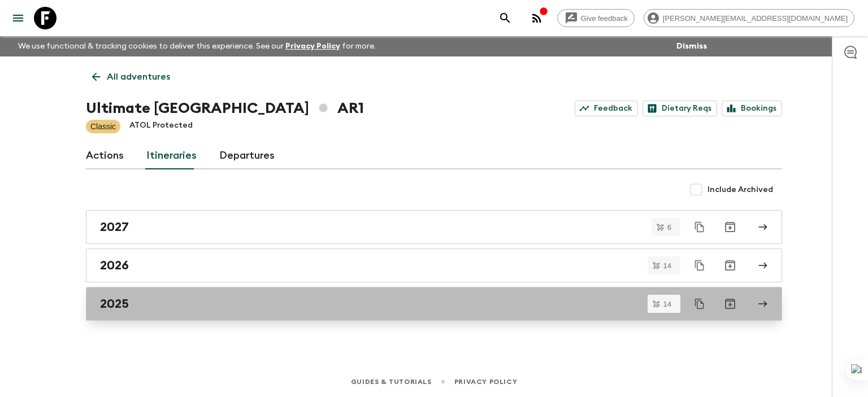 The image size is (868, 397). What do you see at coordinates (680, 108) in the screenshot?
I see `a: Dietary Reqs` at bounding box center [680, 108].